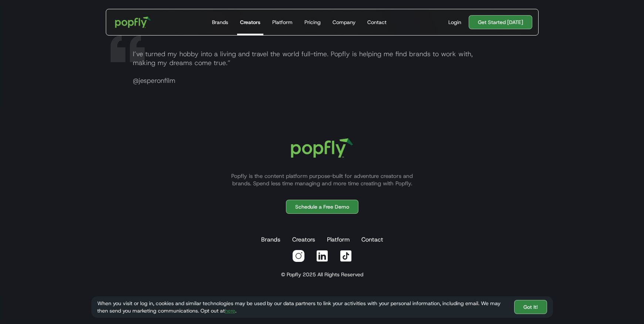 This screenshot has width=644, height=324. What do you see at coordinates (322, 180) in the screenshot?
I see `p: Popfly is the content platform purpose-built for adventure creators and brands. Spend less time m...` at bounding box center [322, 180].